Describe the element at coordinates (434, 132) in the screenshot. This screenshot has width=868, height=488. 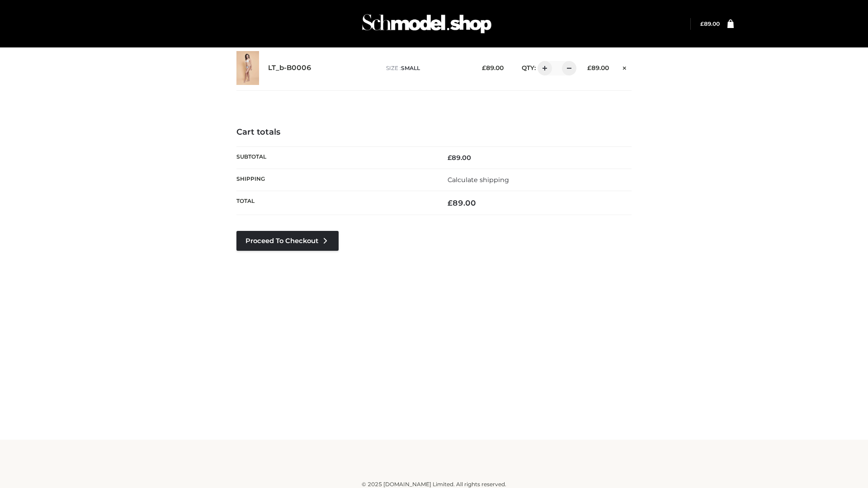
I see `h4: Cart totals` at that location.